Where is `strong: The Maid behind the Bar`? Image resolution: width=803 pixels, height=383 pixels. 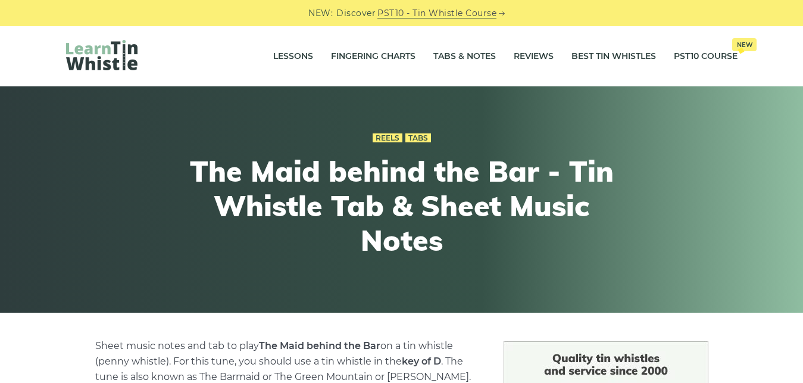
strong: The Maid behind the Bar is located at coordinates (320, 345).